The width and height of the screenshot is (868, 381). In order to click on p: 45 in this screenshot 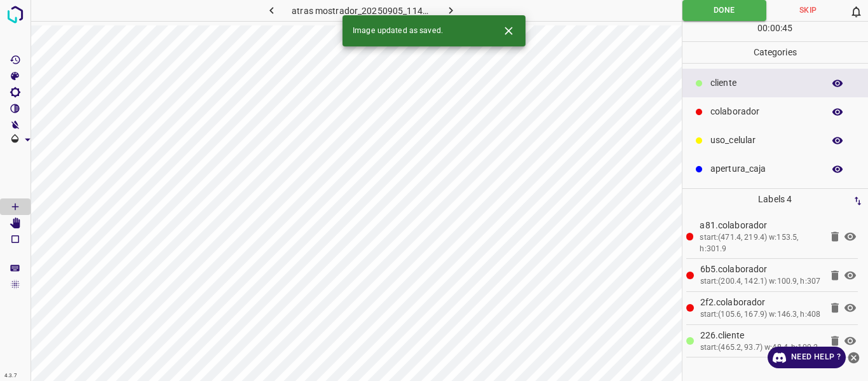, I will do `click(787, 28)`.